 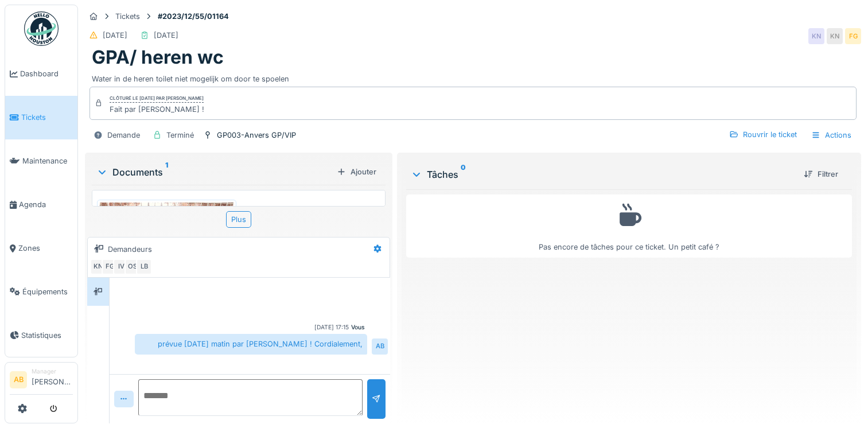 What do you see at coordinates (603, 175) in the screenshot?
I see `div: Tâches` at bounding box center [603, 175].